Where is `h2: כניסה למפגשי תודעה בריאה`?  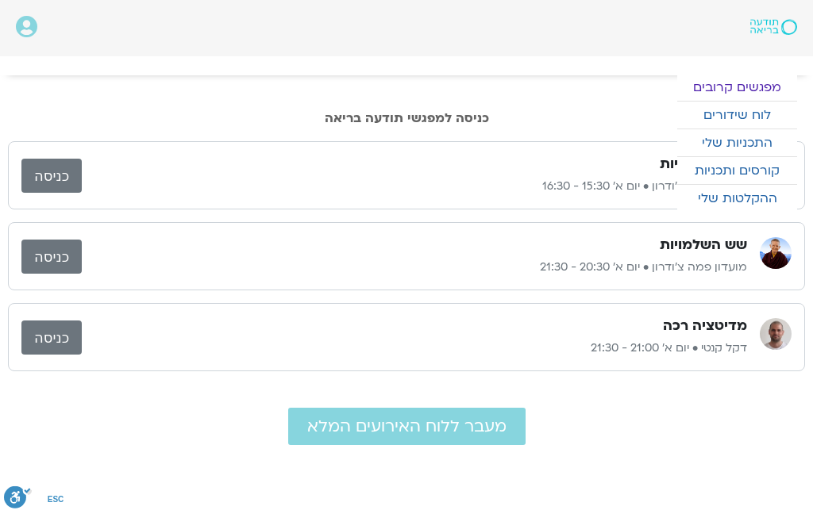 h2: כניסה למפגשי תודעה בריאה is located at coordinates (406, 118).